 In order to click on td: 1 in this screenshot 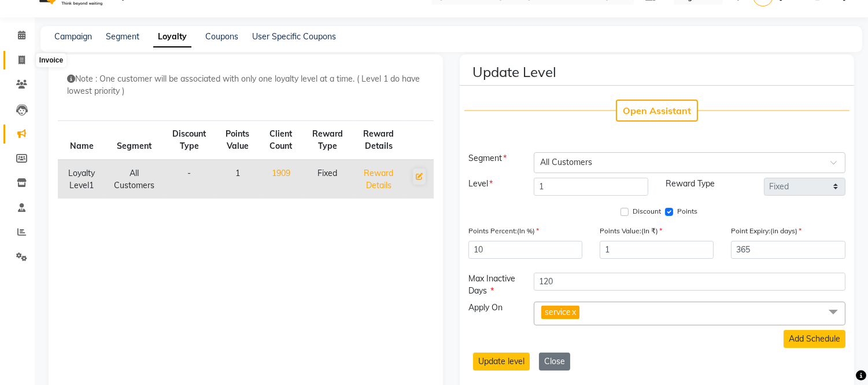, I will do `click(238, 179)`.